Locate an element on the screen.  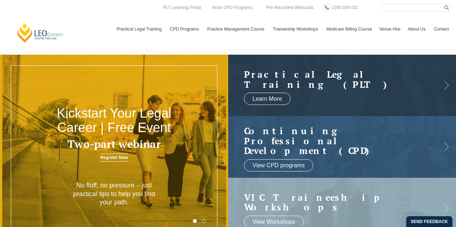
a: Practical Legal Training is located at coordinates (140, 29).